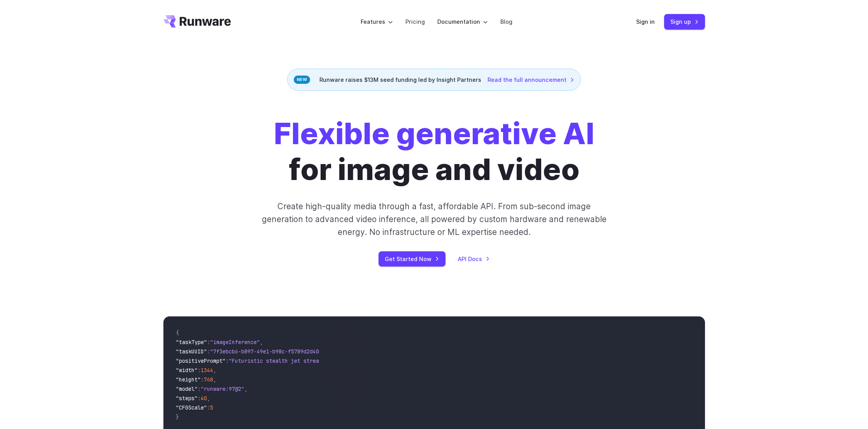 The image size is (868, 429). I want to click on div: Runware raises $13M seed funding led by Insight Partners, so click(434, 79).